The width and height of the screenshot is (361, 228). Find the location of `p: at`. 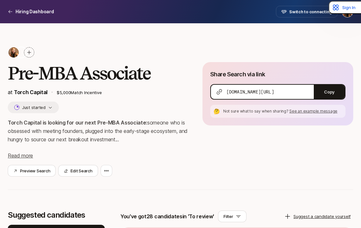

p: at is located at coordinates (27, 92).